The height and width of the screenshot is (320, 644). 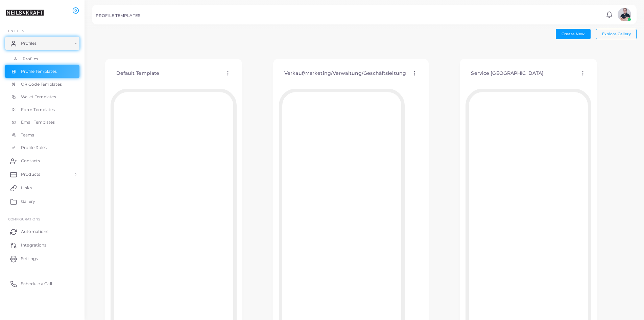 What do you see at coordinates (573, 34) in the screenshot?
I see `button: Create New` at bounding box center [573, 34].